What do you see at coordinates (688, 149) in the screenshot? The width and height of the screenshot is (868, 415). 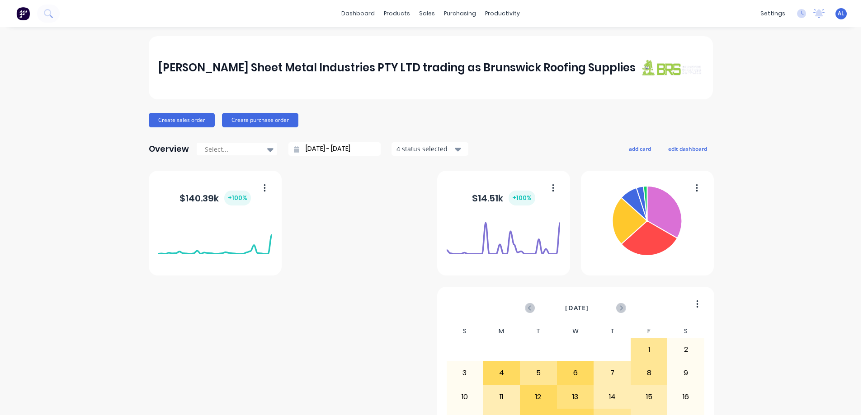 I see `button: edit dashboard` at bounding box center [688, 149].